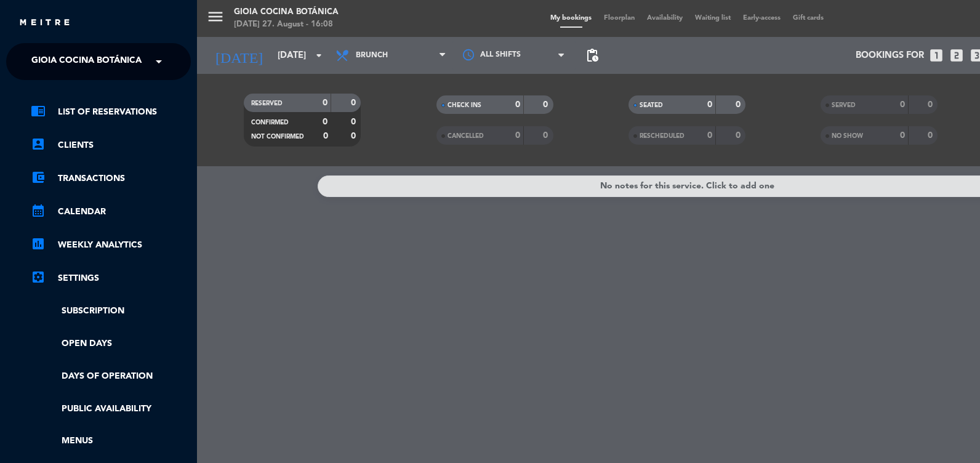  Describe the element at coordinates (111, 146) in the screenshot. I see `a: account_boxClients` at that location.